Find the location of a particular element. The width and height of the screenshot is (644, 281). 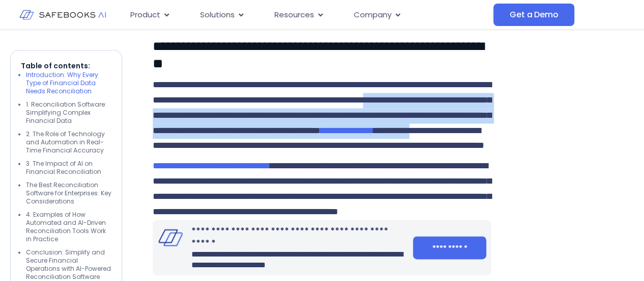

span: Solutions is located at coordinates (218, 15).